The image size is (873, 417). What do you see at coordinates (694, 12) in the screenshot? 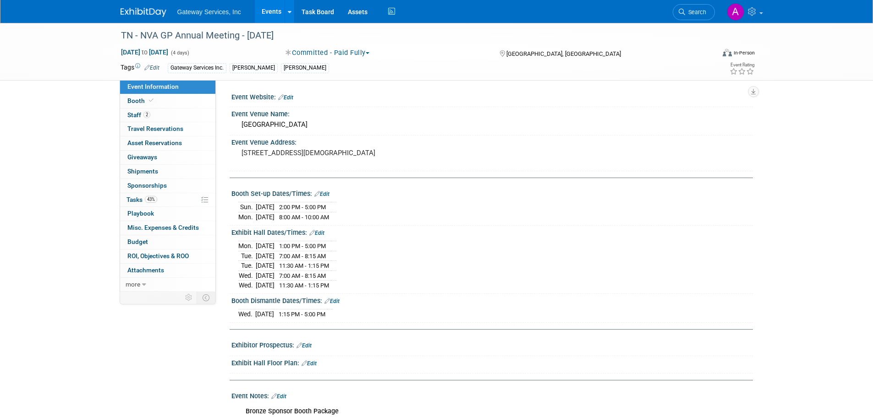
I see `a: Search` at bounding box center [694, 12].